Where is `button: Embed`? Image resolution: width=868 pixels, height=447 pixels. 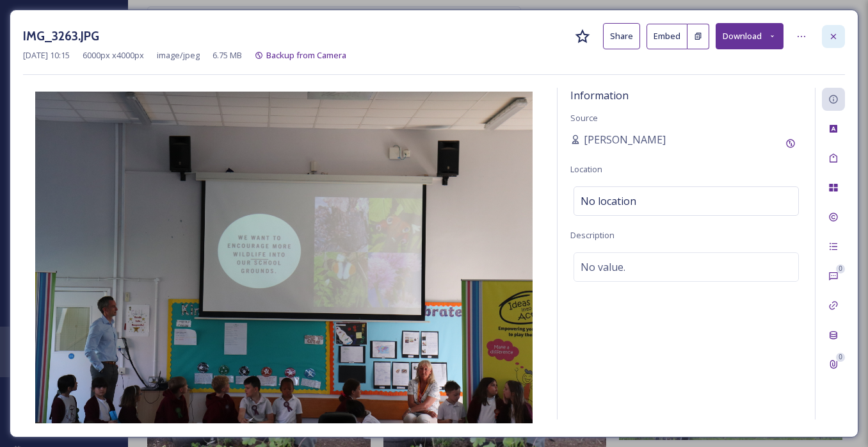
button: Embed is located at coordinates (667, 37).